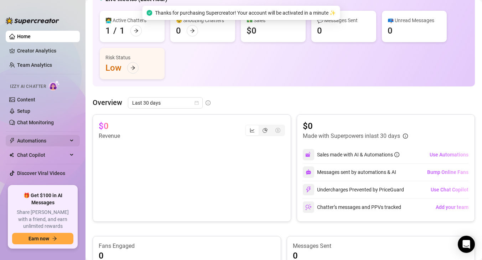  I want to click on div: Undercharges Prevented by PriceGuard, so click(354, 189).